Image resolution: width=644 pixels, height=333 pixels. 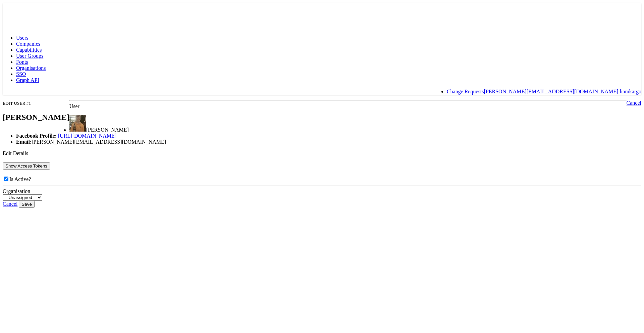 What do you see at coordinates (31, 68) in the screenshot?
I see `a: Organisations` at bounding box center [31, 68].